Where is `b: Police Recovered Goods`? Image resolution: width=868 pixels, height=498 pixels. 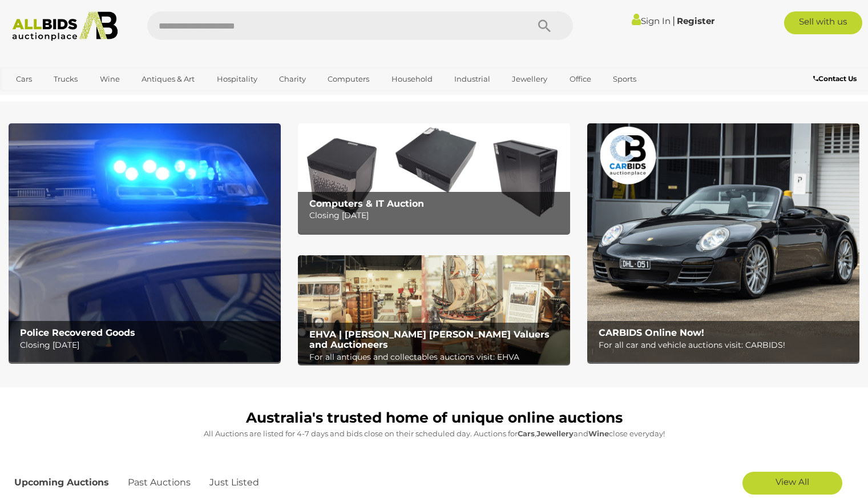 b: Police Recovered Goods is located at coordinates (78, 332).